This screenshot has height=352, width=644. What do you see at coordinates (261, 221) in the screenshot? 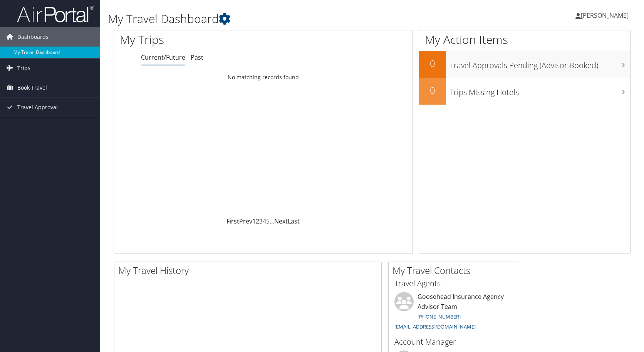
I see `a: 3` at bounding box center [261, 221].